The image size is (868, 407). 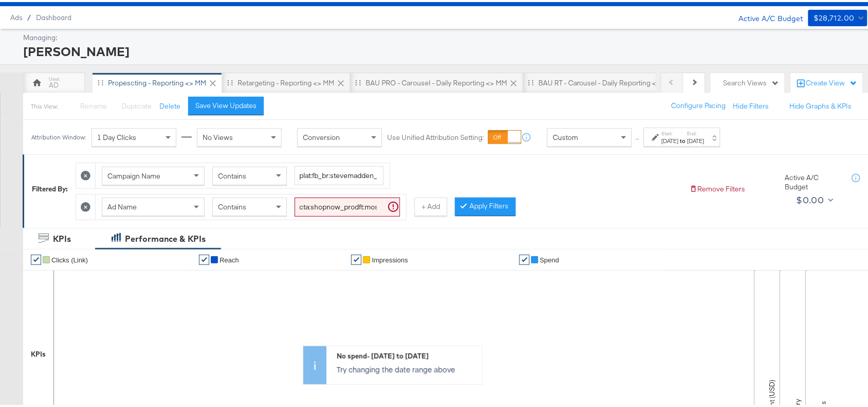 I want to click on div: Create View, so click(x=832, y=82).